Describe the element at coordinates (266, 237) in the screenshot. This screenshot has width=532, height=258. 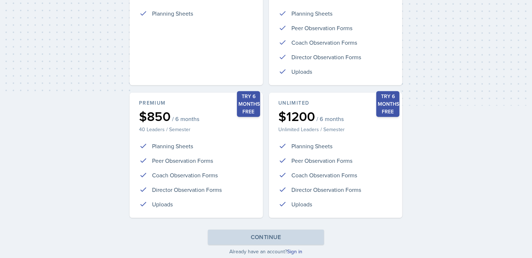
I see `div: Continue` at that location.